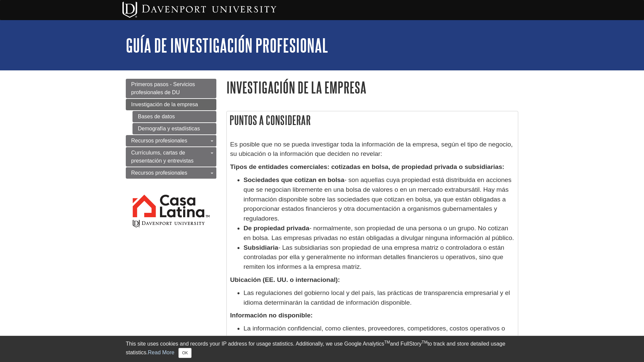 Image resolution: width=644 pixels, height=362 pixels. I want to click on li: - son aquellas cuya propiedad está distribuida en acciones que se negocian libremente en una bols..., so click(379, 200).